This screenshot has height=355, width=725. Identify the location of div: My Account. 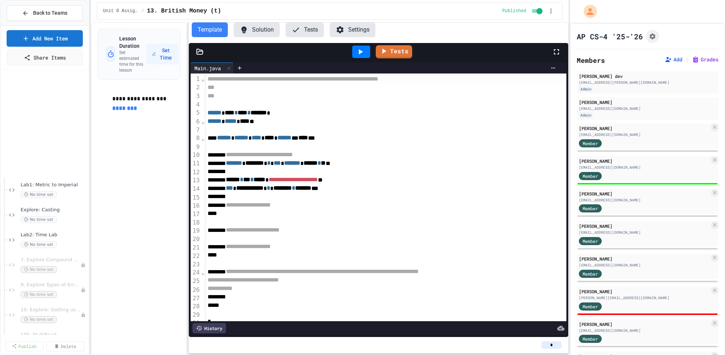
(587, 11).